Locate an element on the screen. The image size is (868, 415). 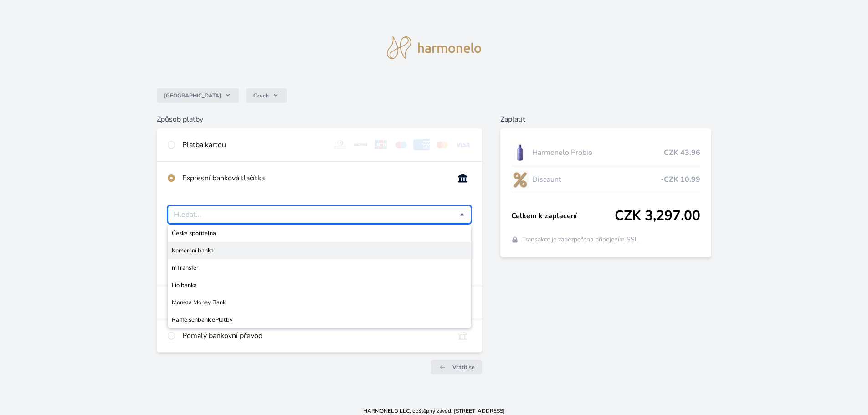
span: Vrátit se is located at coordinates (464, 367).